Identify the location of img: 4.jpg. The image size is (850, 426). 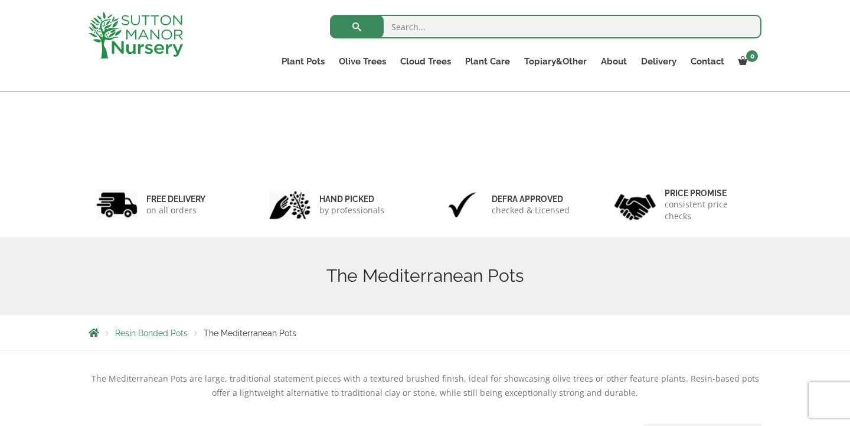
(635, 204).